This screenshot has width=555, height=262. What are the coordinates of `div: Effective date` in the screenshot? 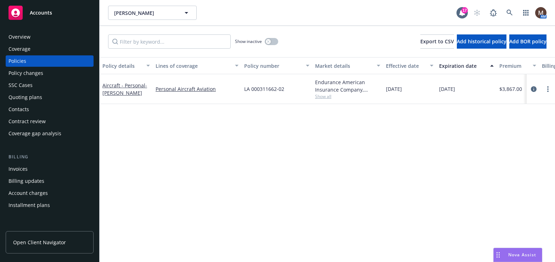 It's located at (406, 66).